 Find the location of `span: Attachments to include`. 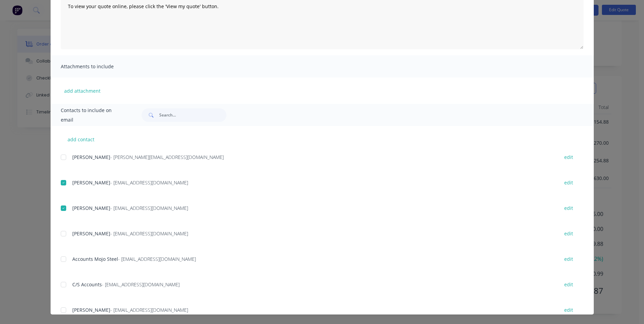

span: Attachments to include is located at coordinates (98, 67).